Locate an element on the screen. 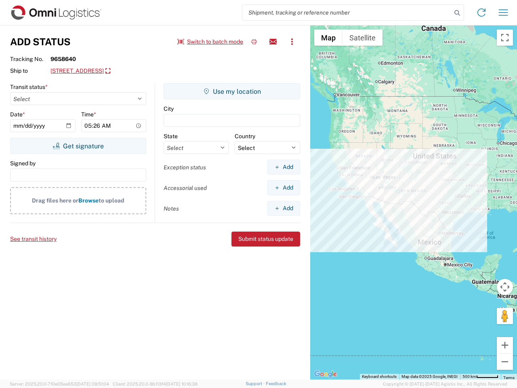 The width and height of the screenshot is (517, 388). a: Feedback is located at coordinates (276, 384).